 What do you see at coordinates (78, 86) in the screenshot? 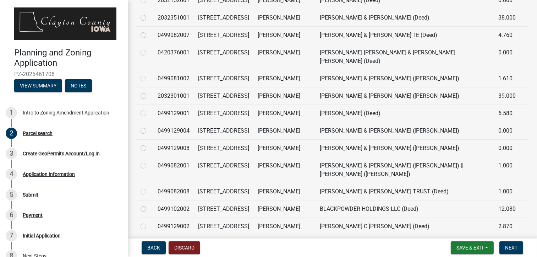
I see `wm-modal-confirm: Notes` at bounding box center [78, 86].